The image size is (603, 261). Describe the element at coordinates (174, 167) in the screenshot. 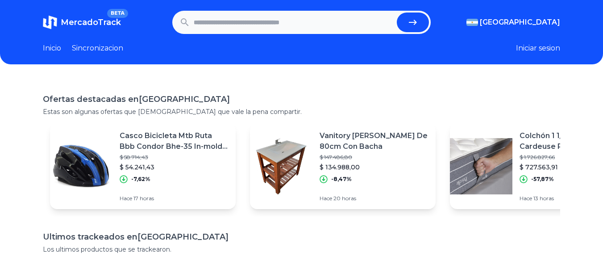

I see `p: $ 54.241,43` at that location.